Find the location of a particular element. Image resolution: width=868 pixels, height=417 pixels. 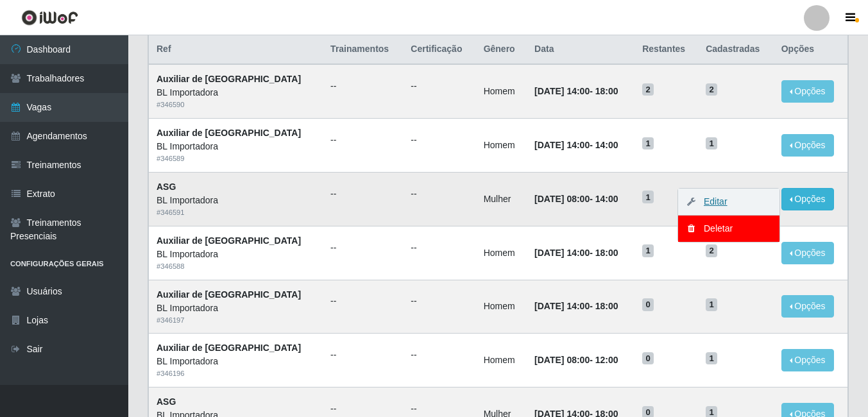

a: Editar is located at coordinates (709, 202).